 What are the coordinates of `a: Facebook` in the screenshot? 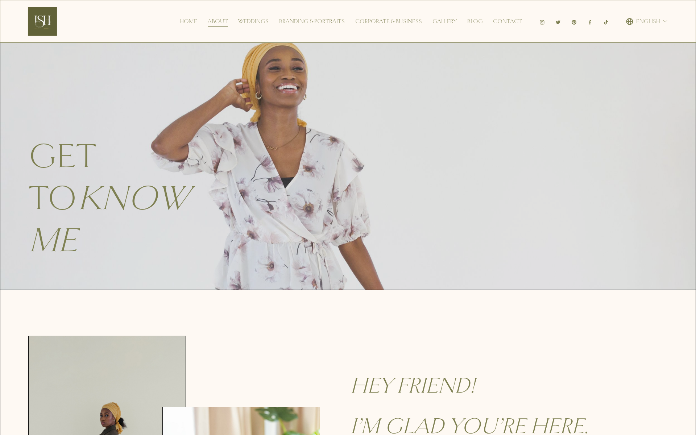 It's located at (590, 21).